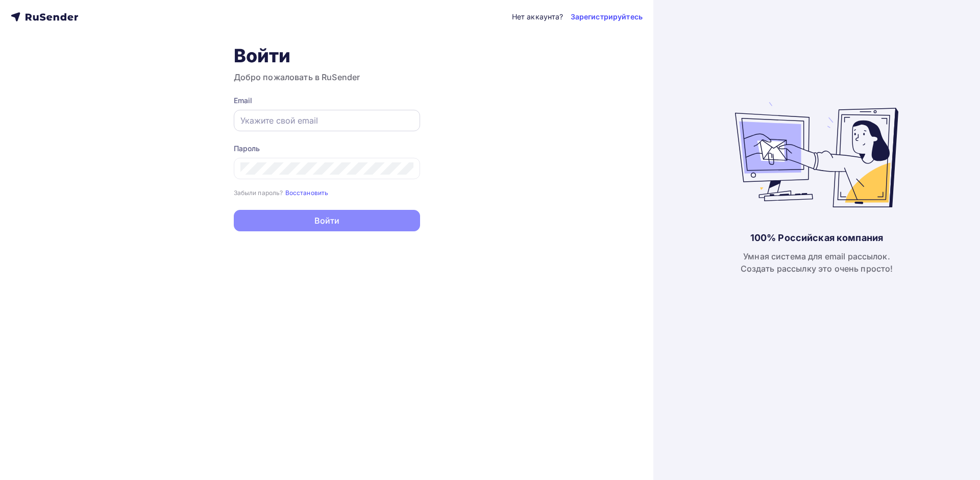  I want to click on input: Укажите свой email, so click(327, 121).